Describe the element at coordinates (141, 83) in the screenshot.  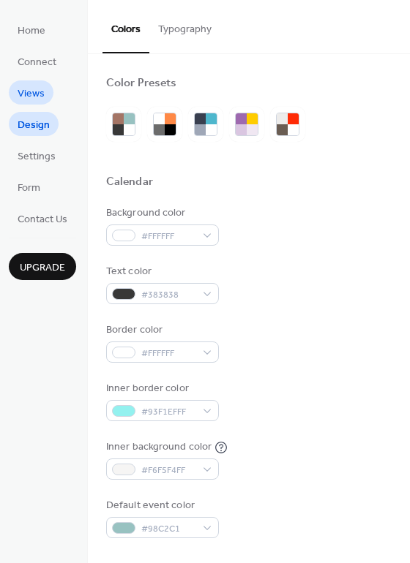
I see `div: Color Presets` at that location.